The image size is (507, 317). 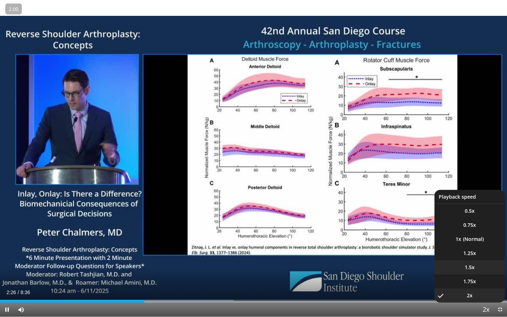 What do you see at coordinates (469, 295) in the screenshot?
I see `span: 2x` at bounding box center [469, 295].